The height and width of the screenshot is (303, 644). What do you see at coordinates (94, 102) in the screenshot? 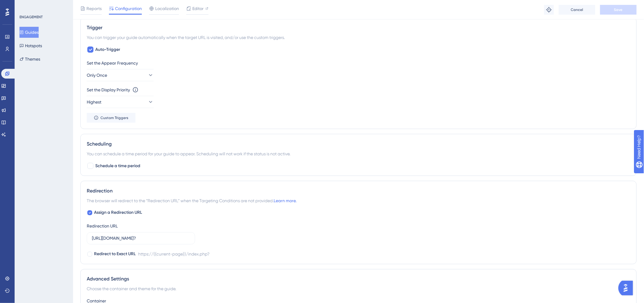
I see `span: Highest` at bounding box center [94, 102].